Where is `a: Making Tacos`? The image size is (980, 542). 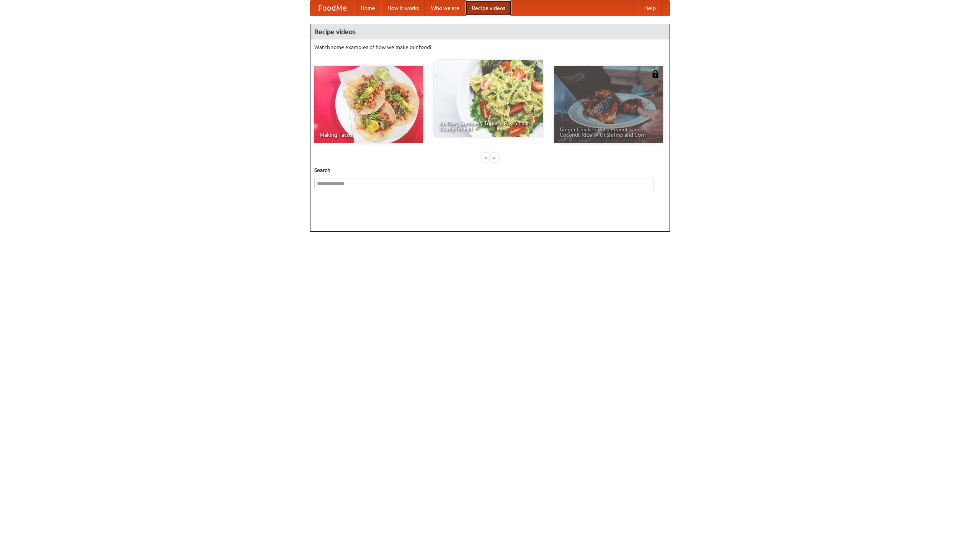
a: Making Tacos is located at coordinates (369, 105).